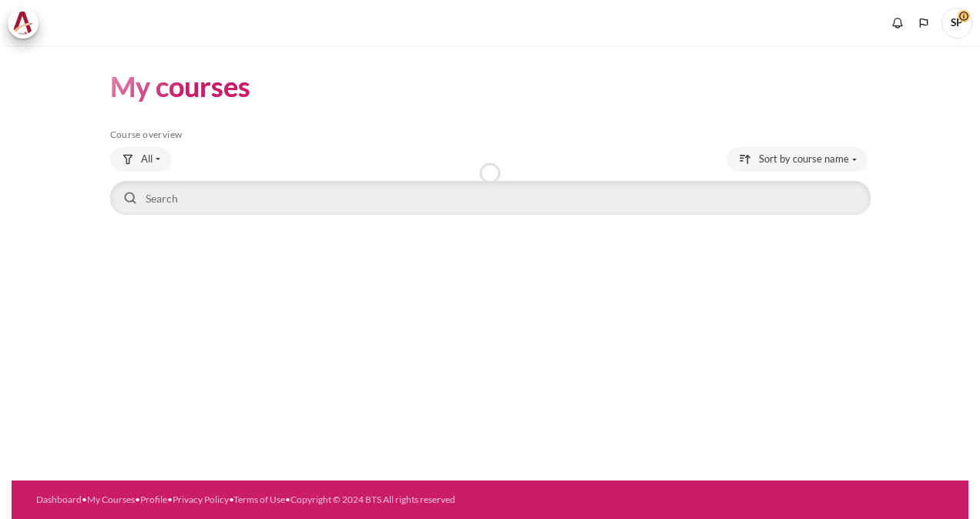  I want to click on h5: Course overview, so click(490, 134).